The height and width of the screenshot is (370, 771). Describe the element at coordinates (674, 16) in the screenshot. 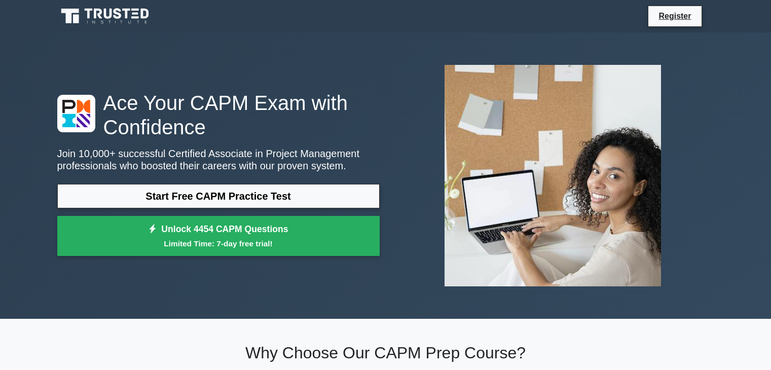

I see `a: Register` at that location.